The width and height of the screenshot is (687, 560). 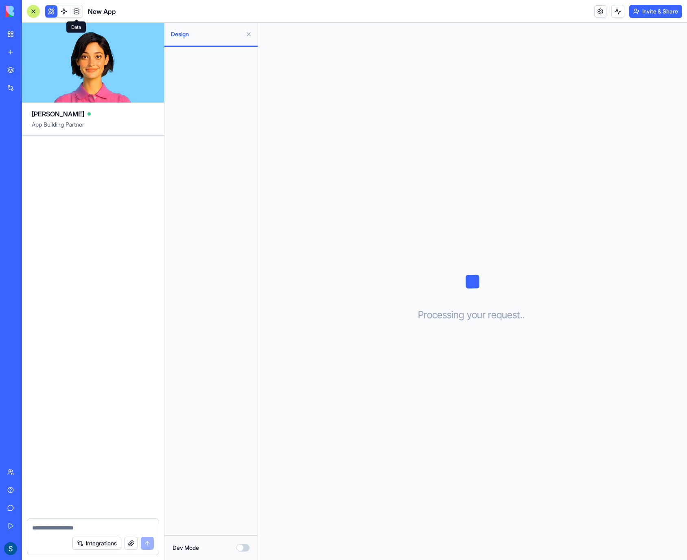 I want to click on button: Invite & Share, so click(x=655, y=11).